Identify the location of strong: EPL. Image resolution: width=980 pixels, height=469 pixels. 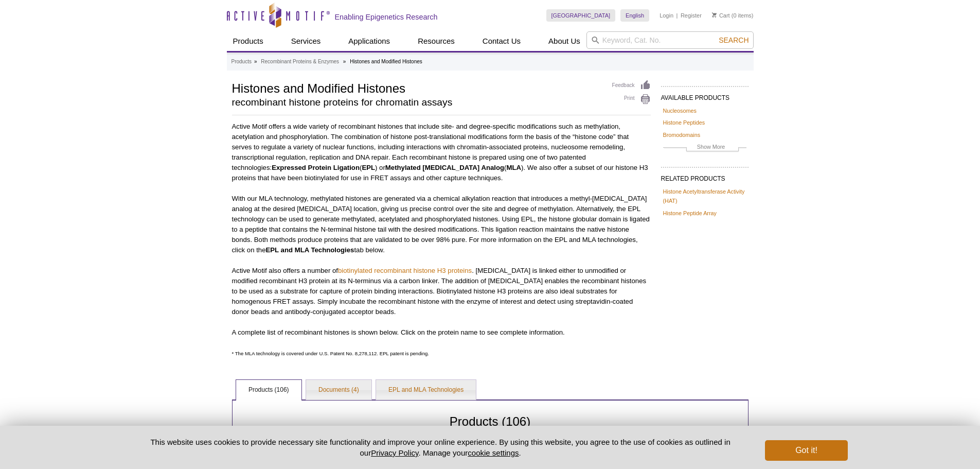
(368, 168).